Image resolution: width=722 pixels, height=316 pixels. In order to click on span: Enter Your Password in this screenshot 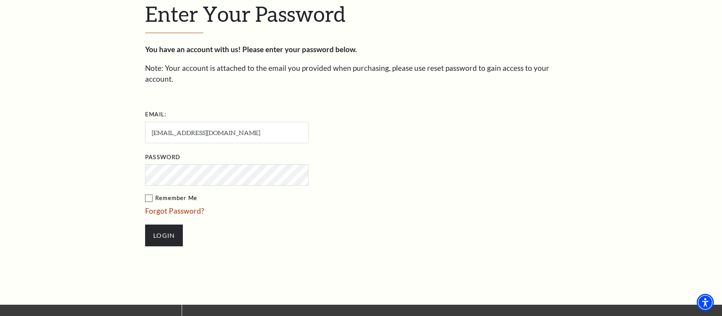, I will do `click(245, 14)`.